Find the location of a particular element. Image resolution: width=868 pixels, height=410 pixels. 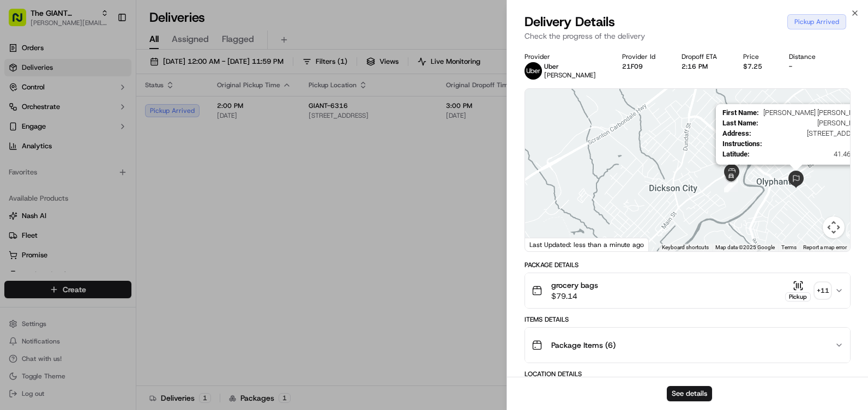

span: Instructions : is located at coordinates (742, 144).